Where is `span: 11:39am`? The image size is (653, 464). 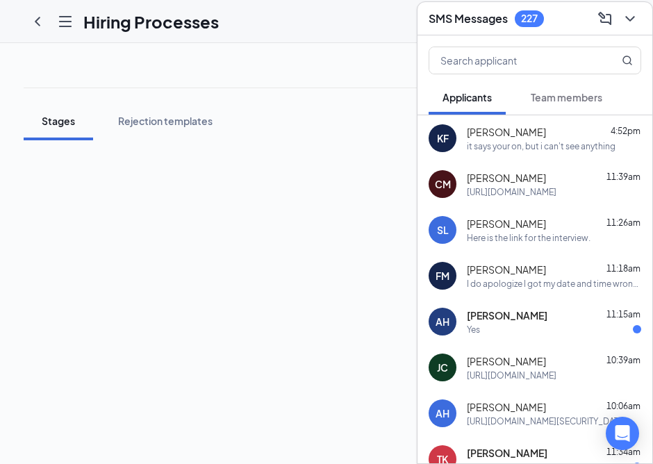
span: 11:39am is located at coordinates (623, 176).